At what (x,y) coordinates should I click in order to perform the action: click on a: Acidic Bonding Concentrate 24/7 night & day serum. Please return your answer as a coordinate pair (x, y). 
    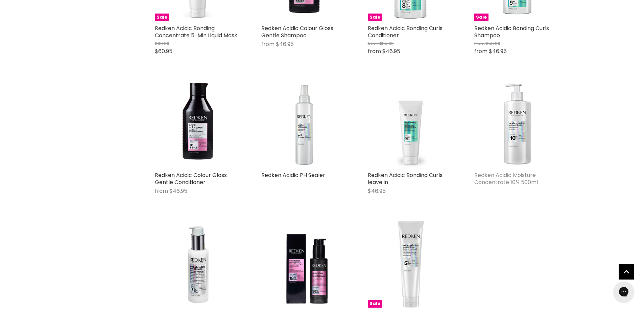
    Looking at the image, I should click on (198, 265).